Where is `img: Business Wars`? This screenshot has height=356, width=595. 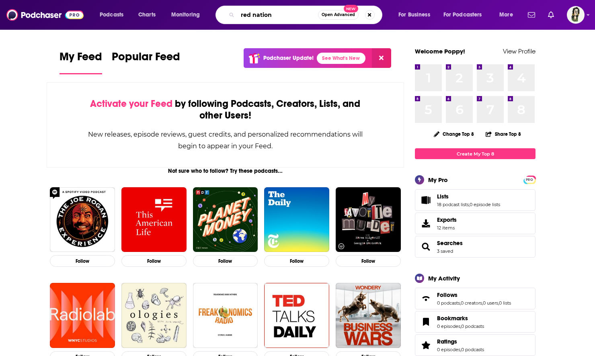
img: Business Wars is located at coordinates (368, 316).